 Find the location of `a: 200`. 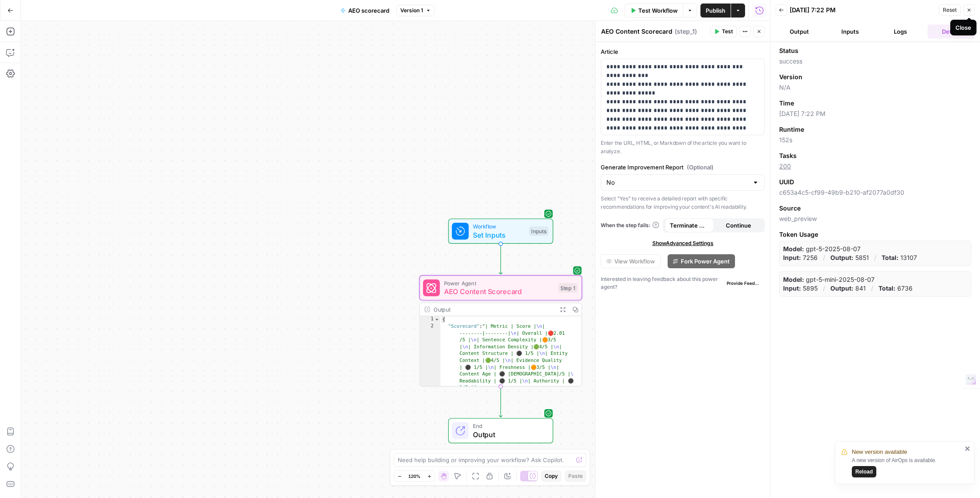

a: 200 is located at coordinates (785, 166).